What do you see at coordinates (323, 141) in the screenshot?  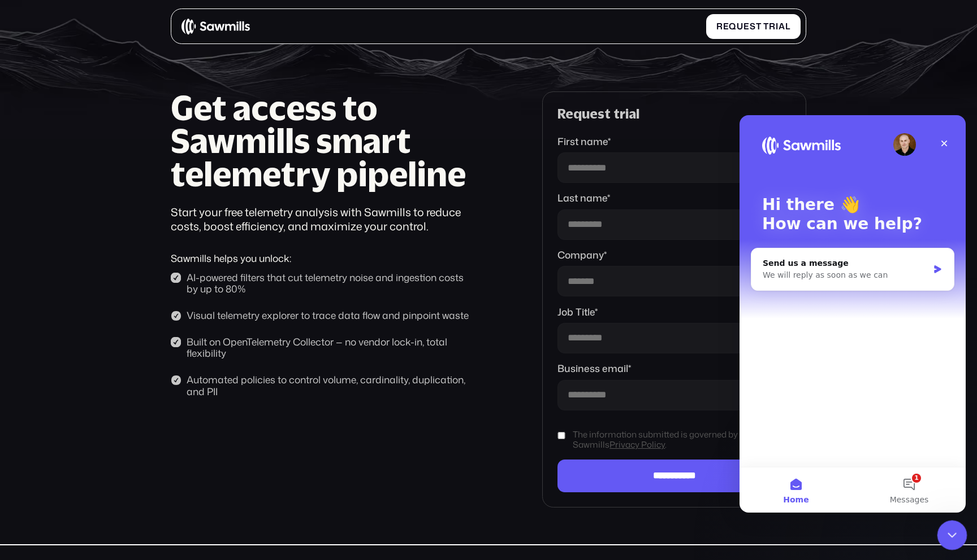 I see `h1: Get access to Sawmills smart telemetry pipeline` at bounding box center [323, 141].